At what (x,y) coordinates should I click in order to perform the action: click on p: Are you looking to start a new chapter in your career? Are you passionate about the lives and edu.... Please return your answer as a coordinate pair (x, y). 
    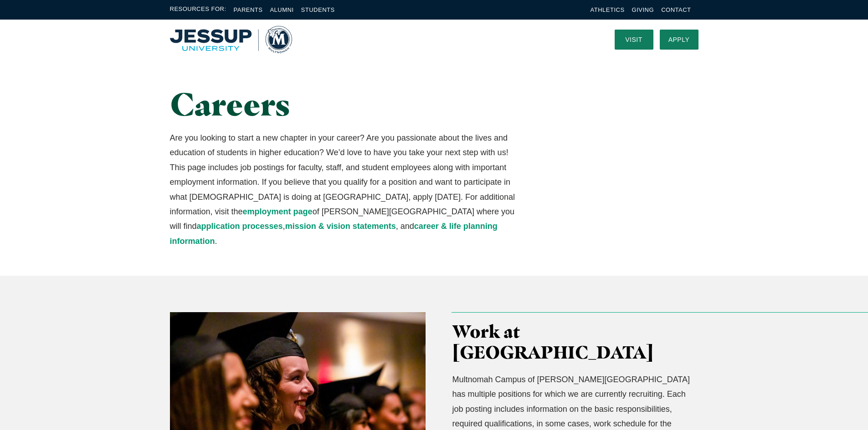
    Looking at the image, I should click on (343, 189).